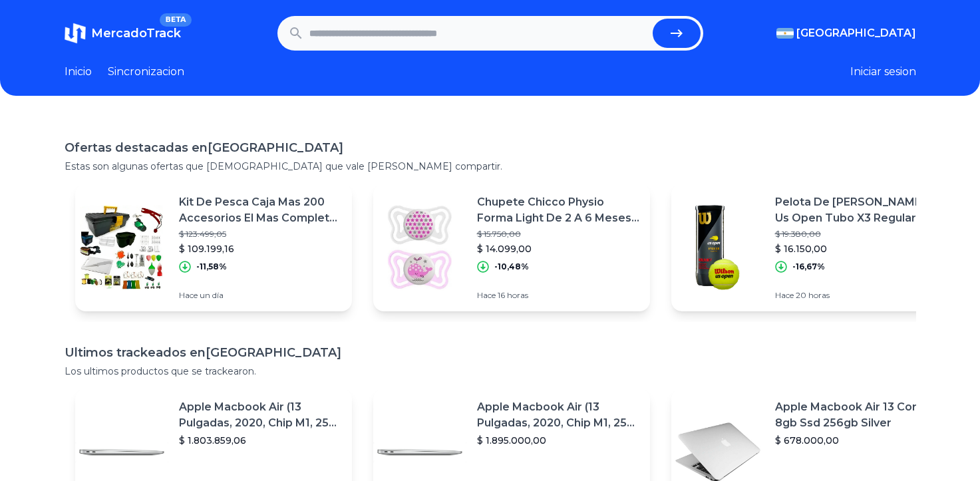 The image size is (980, 481). Describe the element at coordinates (145, 72) in the screenshot. I see `a: Sincronizacion` at that location.